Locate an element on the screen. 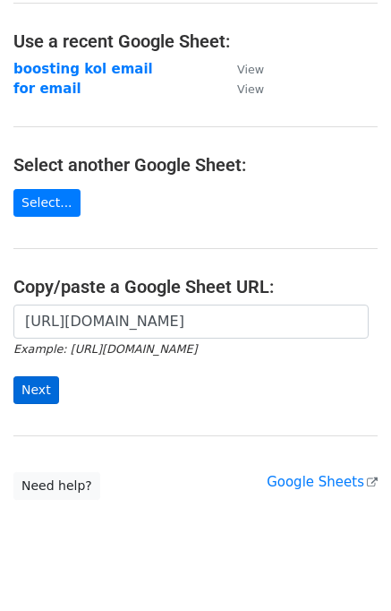  a: Google Sheets is located at coordinates (322, 482).